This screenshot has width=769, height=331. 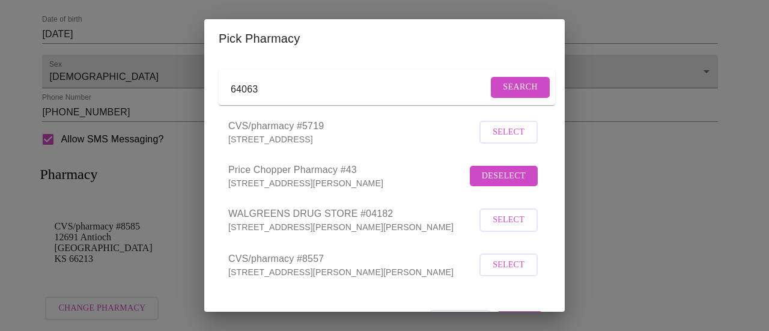 What do you see at coordinates (359, 90) in the screenshot?
I see `input: Send a message to your care team` at bounding box center [359, 90].